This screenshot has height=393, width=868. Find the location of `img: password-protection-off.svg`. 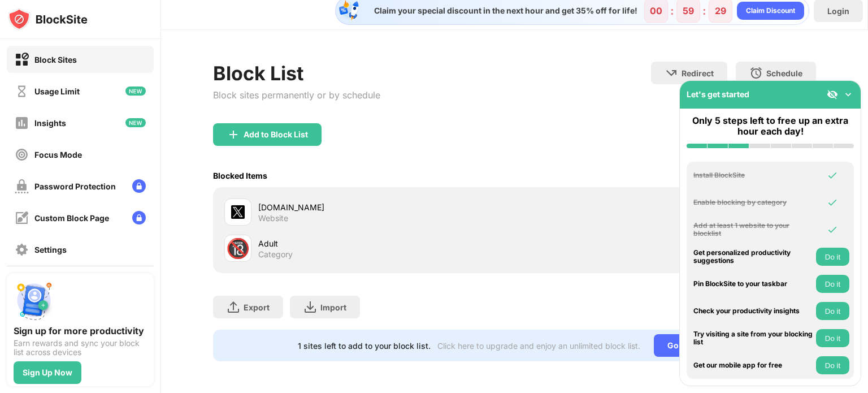

img: password-protection-off.svg is located at coordinates (21, 186).